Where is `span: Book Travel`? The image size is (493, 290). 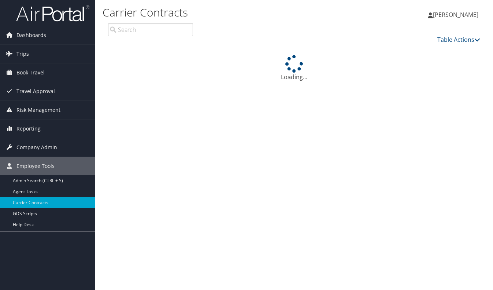
span: Book Travel is located at coordinates (30, 73).